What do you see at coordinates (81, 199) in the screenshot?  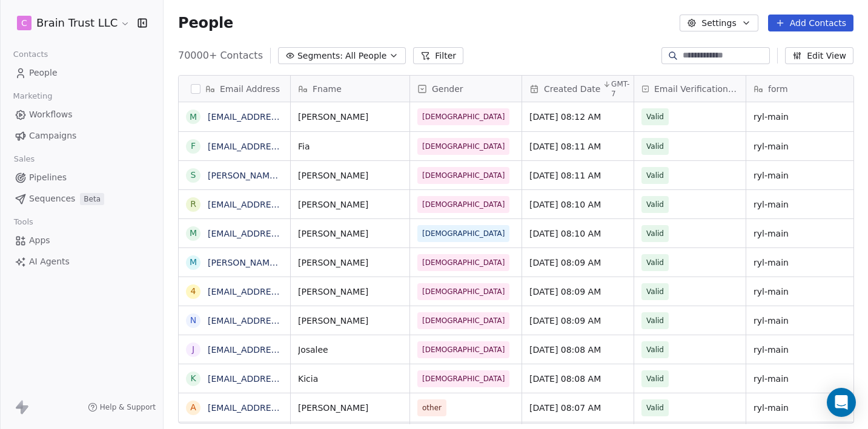 I see `a: SequencesBeta` at bounding box center [81, 199].